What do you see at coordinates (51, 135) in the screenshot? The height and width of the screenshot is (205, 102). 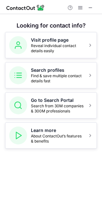 I see `button: Learn moreAbout ContactOut’s features & benefits` at bounding box center [51, 135].